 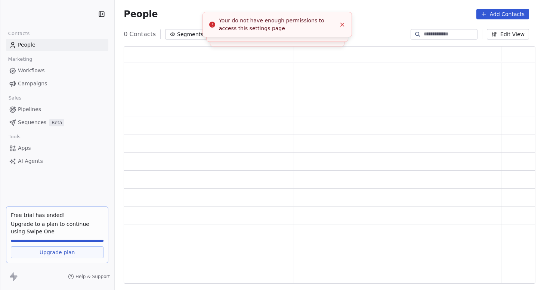 What do you see at coordinates (20, 59) in the screenshot?
I see `span: Marketing` at bounding box center [20, 59].